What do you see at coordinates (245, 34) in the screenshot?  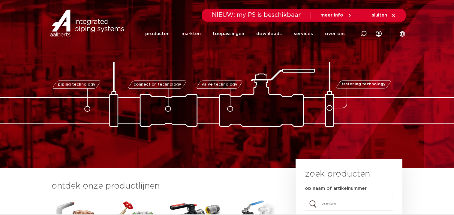 I see `nav: Menu` at bounding box center [245, 34].